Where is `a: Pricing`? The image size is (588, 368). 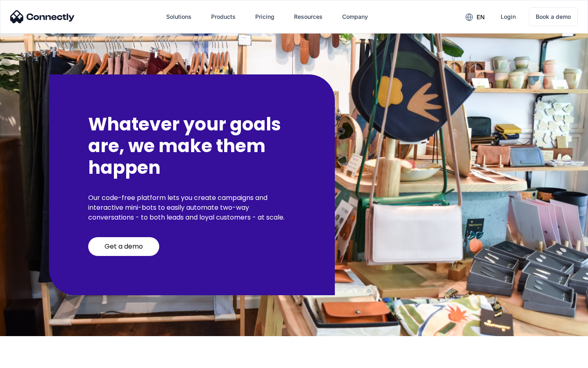 a: Pricing is located at coordinates (265, 17).